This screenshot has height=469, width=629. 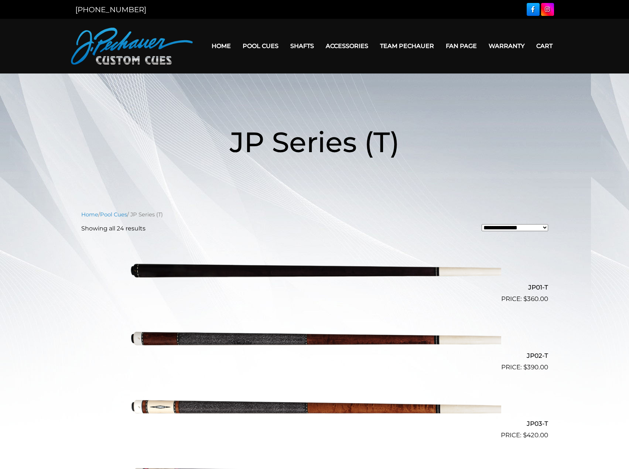 I want to click on a: Team Pechauer, so click(x=407, y=46).